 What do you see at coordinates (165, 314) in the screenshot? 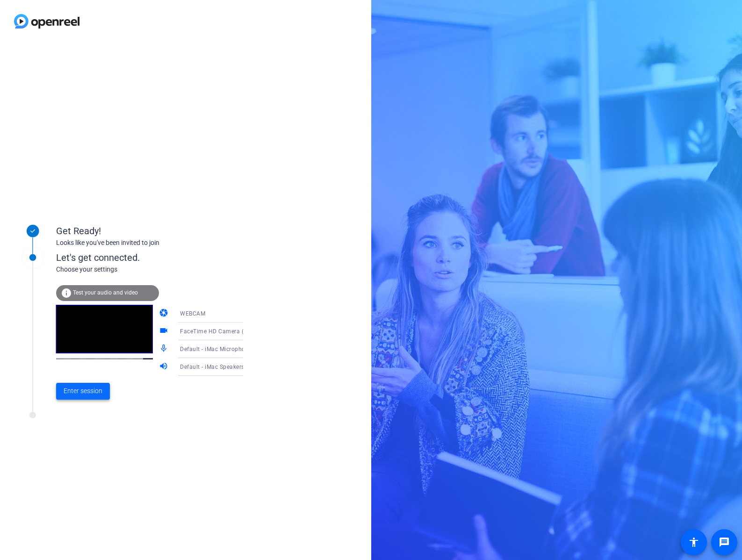
I see `mat-icon: camera` at bounding box center [165, 314].